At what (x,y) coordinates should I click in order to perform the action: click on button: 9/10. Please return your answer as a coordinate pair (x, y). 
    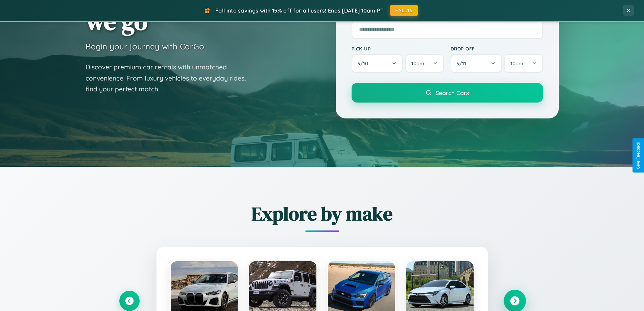
    Looking at the image, I should click on (377, 63).